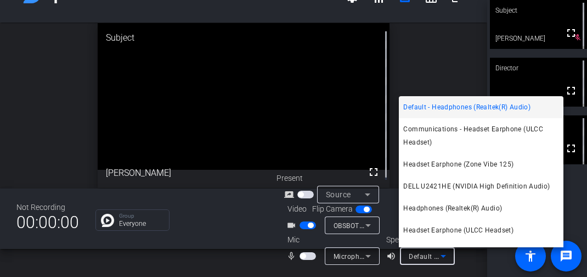 The height and width of the screenshot is (277, 587). What do you see at coordinates (453, 208) in the screenshot?
I see `span: Headphones (Realtek(R) Audio)` at bounding box center [453, 208].